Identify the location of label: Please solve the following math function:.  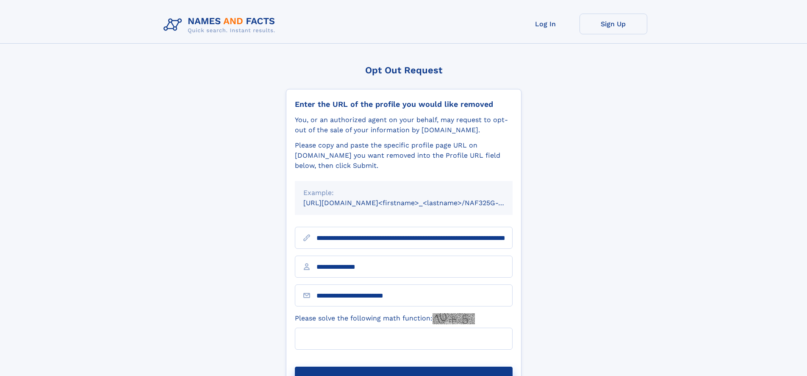
(384, 318).